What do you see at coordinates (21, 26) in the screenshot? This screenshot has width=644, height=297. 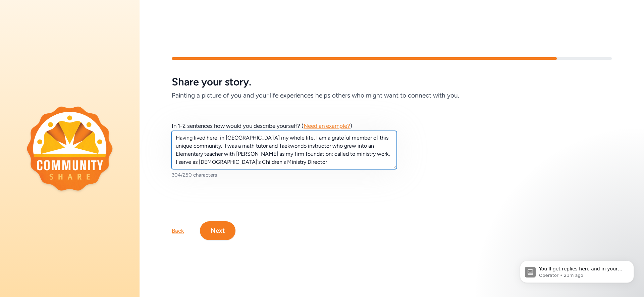 I see `img: Profile image for Operator` at bounding box center [21, 26].